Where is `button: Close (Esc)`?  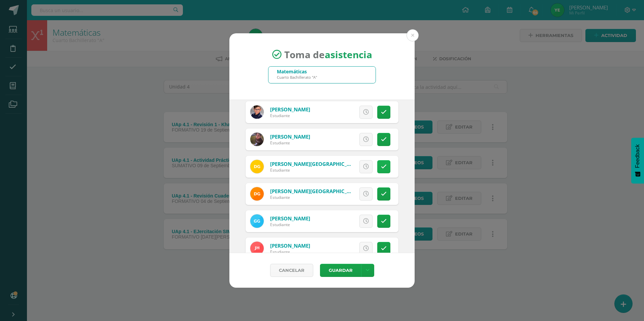
button: Close (Esc) is located at coordinates (413, 35).